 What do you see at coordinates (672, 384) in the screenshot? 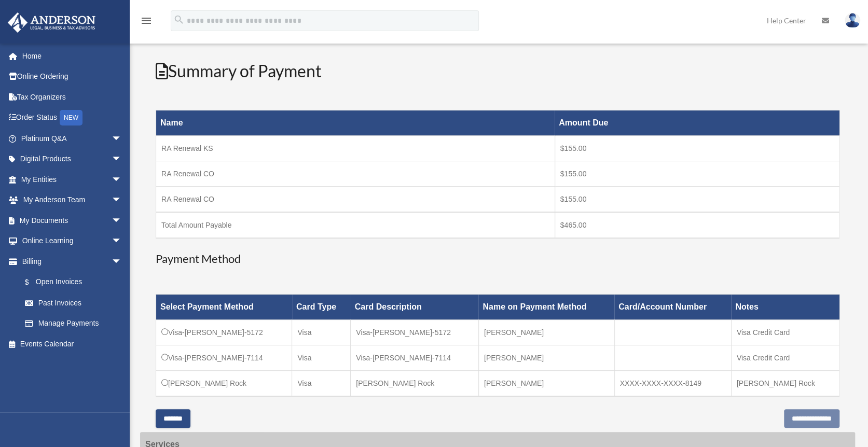
I see `td: XXXX-XXXX-XXXX-8149` at bounding box center [672, 384].